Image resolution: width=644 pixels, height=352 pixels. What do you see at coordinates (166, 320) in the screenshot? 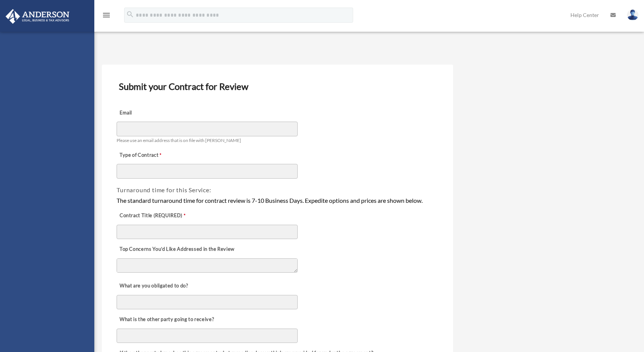
I see `label: What is the other party going to receive?` at bounding box center [166, 320].